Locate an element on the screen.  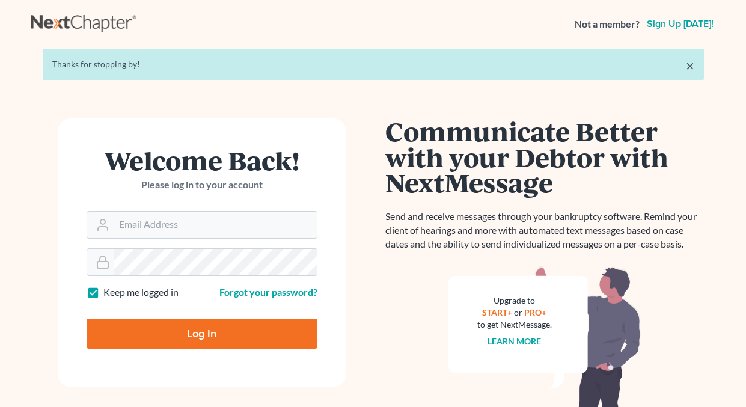
a: Forgot your password? is located at coordinates (268, 291).